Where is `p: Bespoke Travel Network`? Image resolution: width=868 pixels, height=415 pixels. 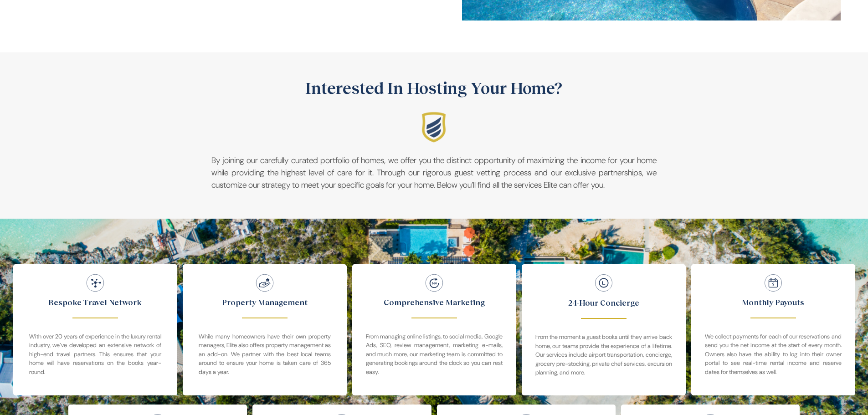 p: Bespoke Travel Network is located at coordinates (95, 303).